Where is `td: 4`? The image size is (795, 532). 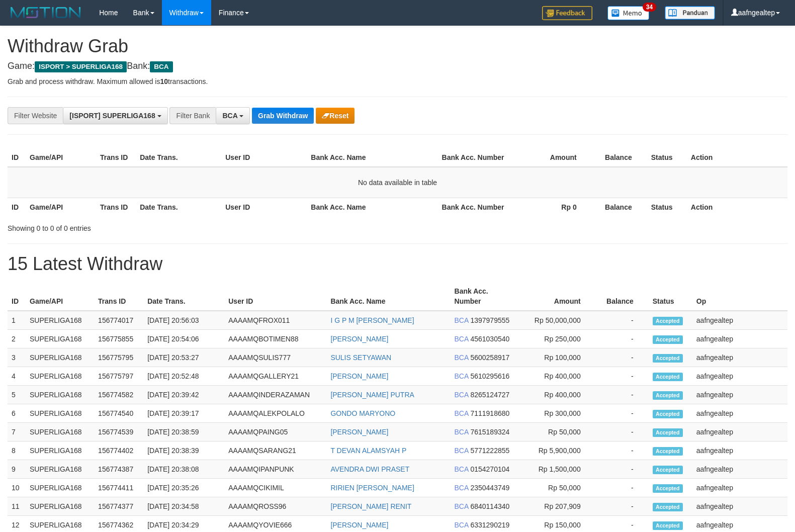
td: 4 is located at coordinates (16, 376).